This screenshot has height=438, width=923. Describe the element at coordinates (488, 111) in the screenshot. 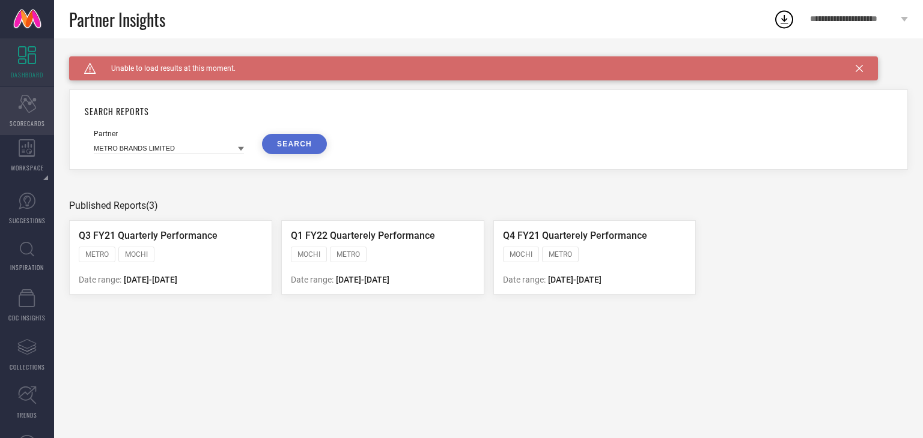

I see `h1: SEARCH REPORTS` at that location.